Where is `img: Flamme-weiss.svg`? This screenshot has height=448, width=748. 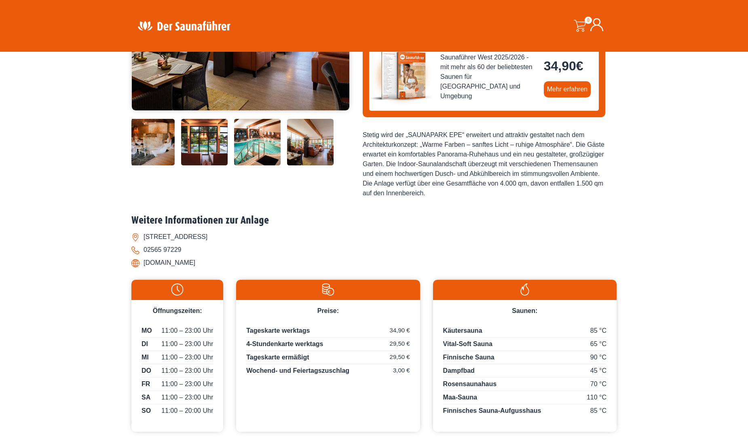 img: Flamme-weiss.svg is located at coordinates (525, 289).